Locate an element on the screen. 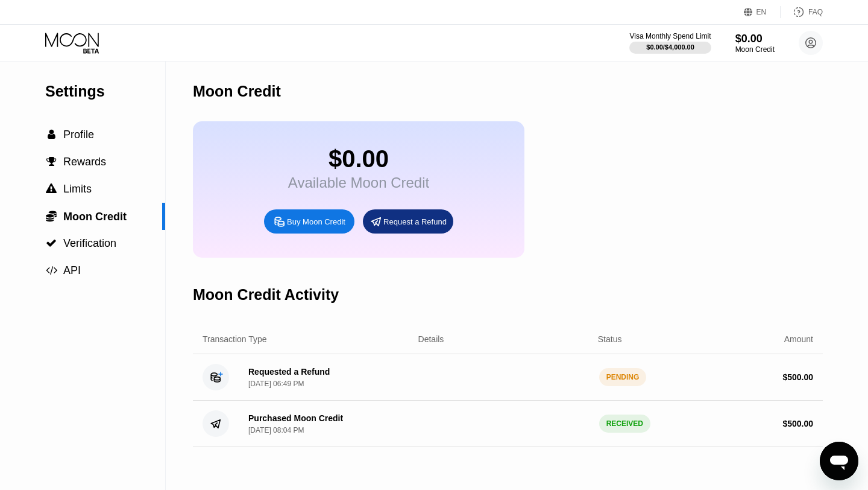 The height and width of the screenshot is (490, 868). div: Details is located at coordinates (431, 339).